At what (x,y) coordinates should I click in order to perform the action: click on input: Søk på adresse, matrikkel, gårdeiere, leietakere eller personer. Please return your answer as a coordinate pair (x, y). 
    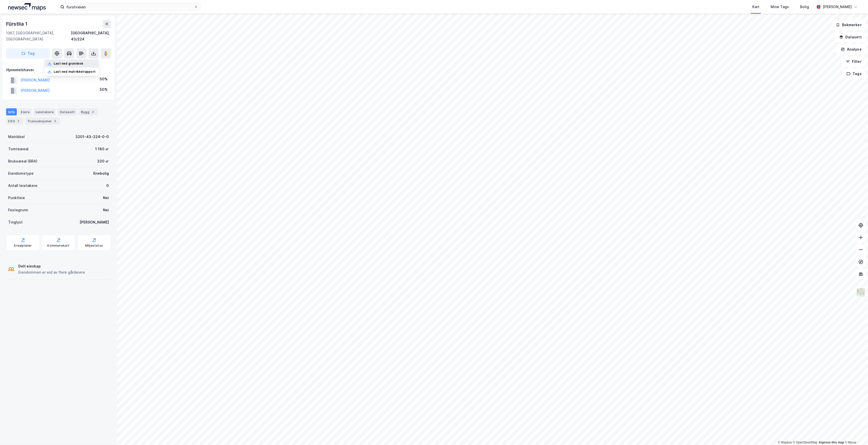
    Looking at the image, I should click on (129, 7).